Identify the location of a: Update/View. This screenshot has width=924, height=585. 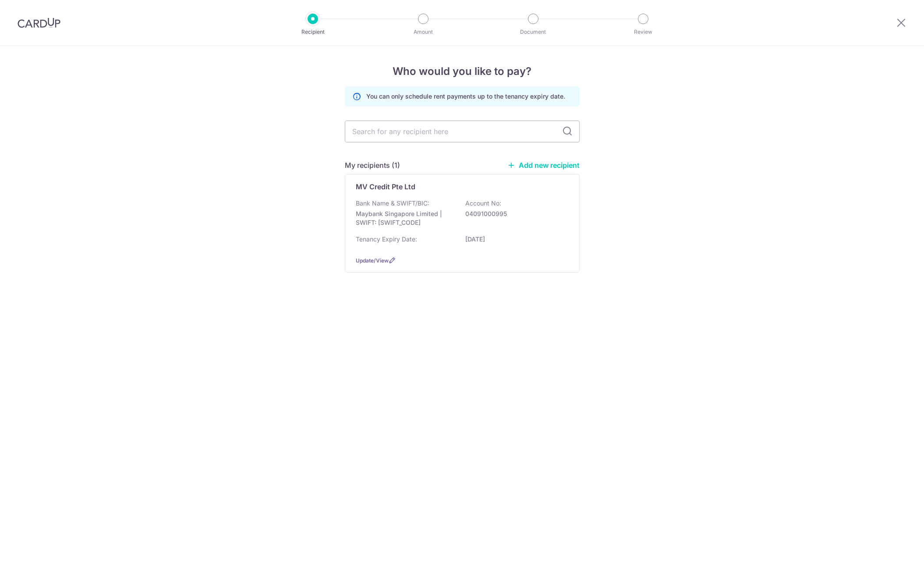
(372, 261).